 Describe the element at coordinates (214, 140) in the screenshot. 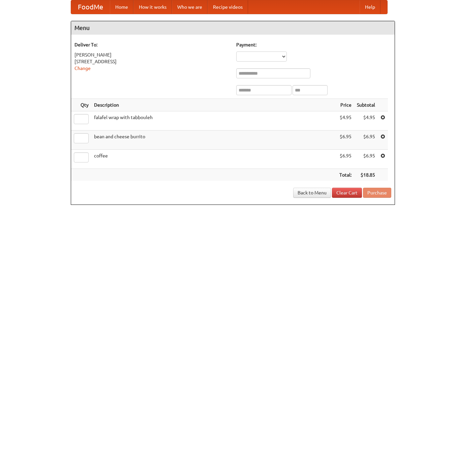

I see `td: bean and cheese burrito` at that location.